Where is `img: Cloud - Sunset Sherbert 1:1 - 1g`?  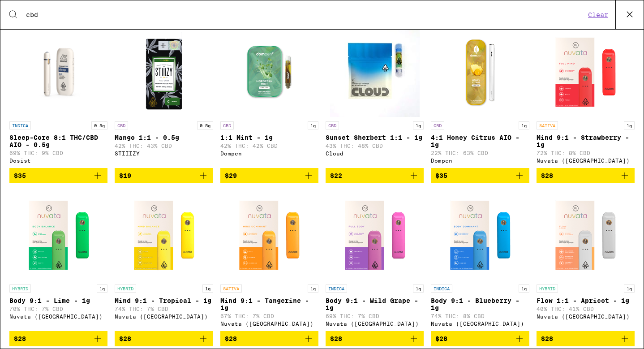
img: Cloud - Sunset Sherbert 1:1 - 1g is located at coordinates (374, 72).